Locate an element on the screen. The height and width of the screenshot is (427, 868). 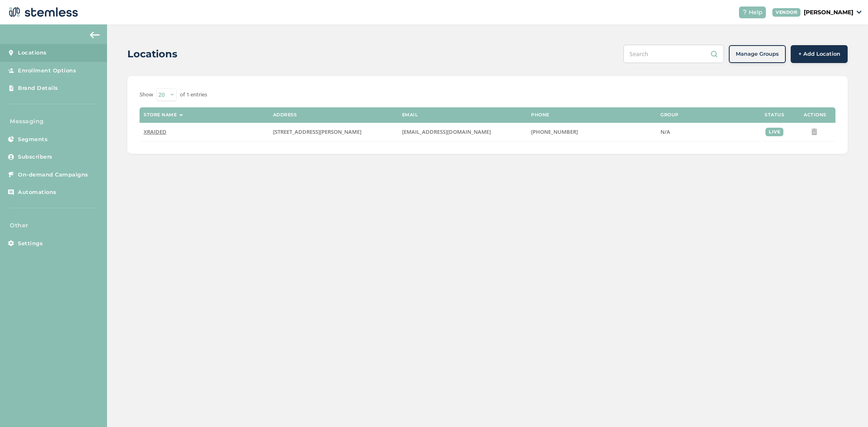
label: Group is located at coordinates (669, 114).